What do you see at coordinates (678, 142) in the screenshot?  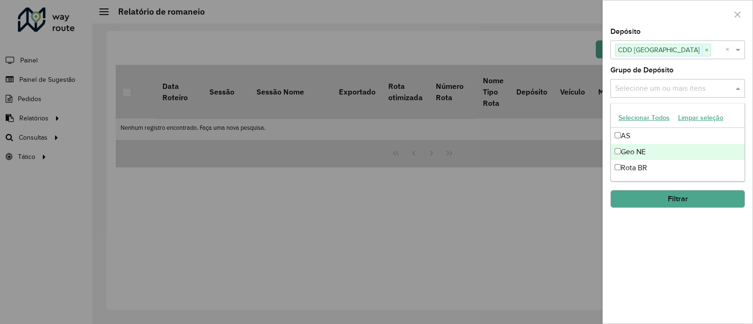 I see `ng-dropdown-panel: Options list` at bounding box center [678, 142].